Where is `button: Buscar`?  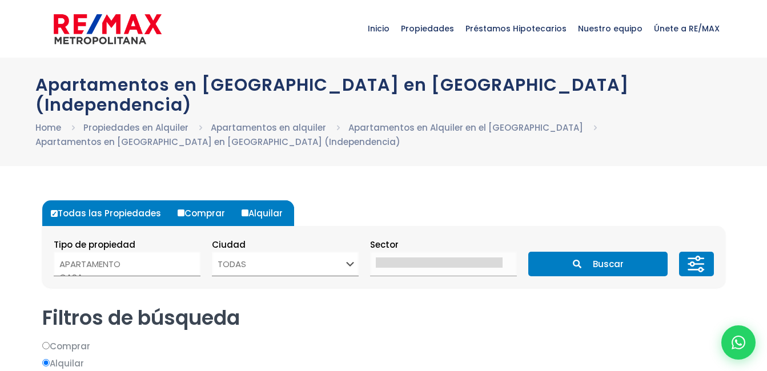
button: Buscar is located at coordinates (598, 264).